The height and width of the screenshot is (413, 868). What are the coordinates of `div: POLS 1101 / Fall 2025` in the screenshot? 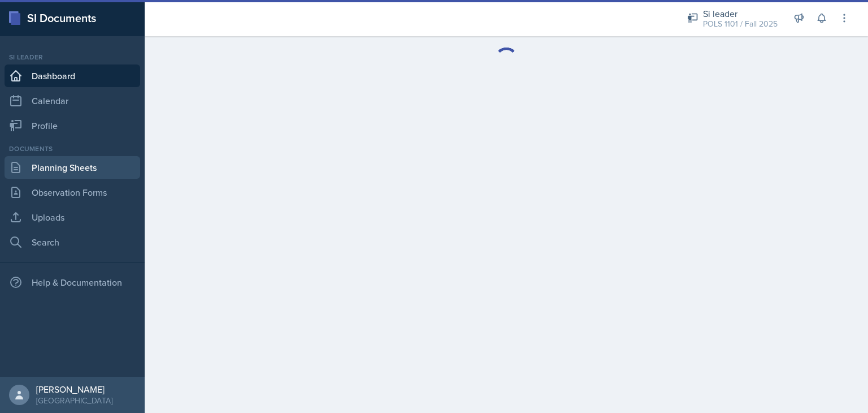 It's located at (740, 24).